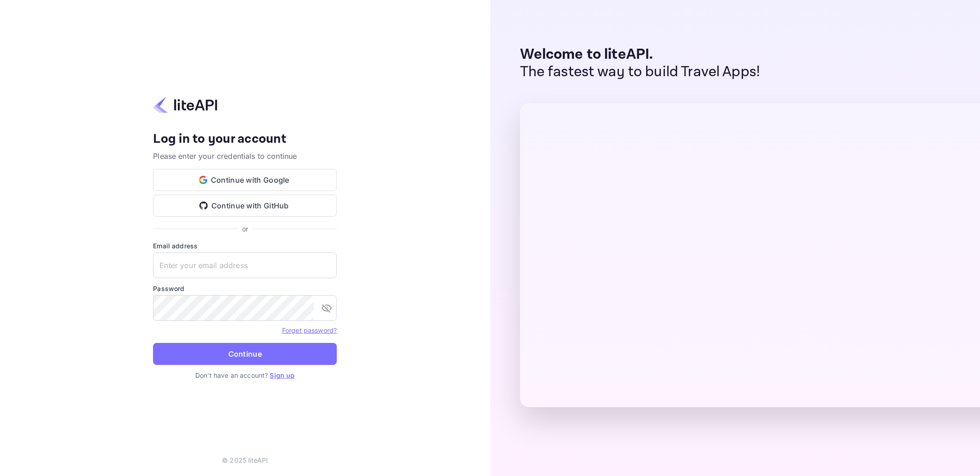  I want to click on h4: Log in to your account, so click(245, 139).